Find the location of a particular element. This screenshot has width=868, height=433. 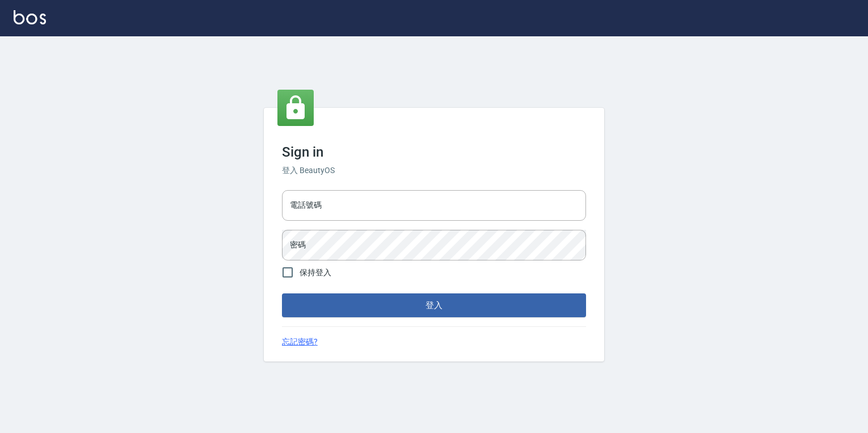

h3: Sign in is located at coordinates (434, 152).